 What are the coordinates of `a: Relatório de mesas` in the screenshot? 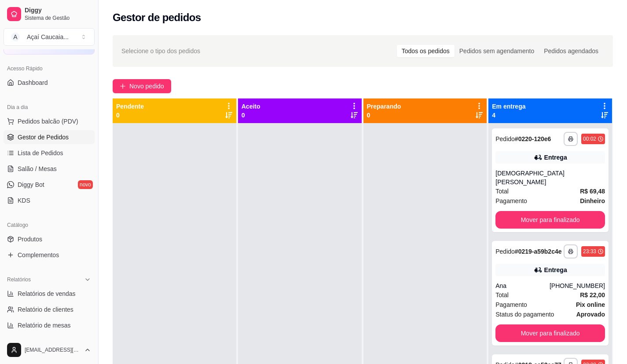 It's located at (49, 326).